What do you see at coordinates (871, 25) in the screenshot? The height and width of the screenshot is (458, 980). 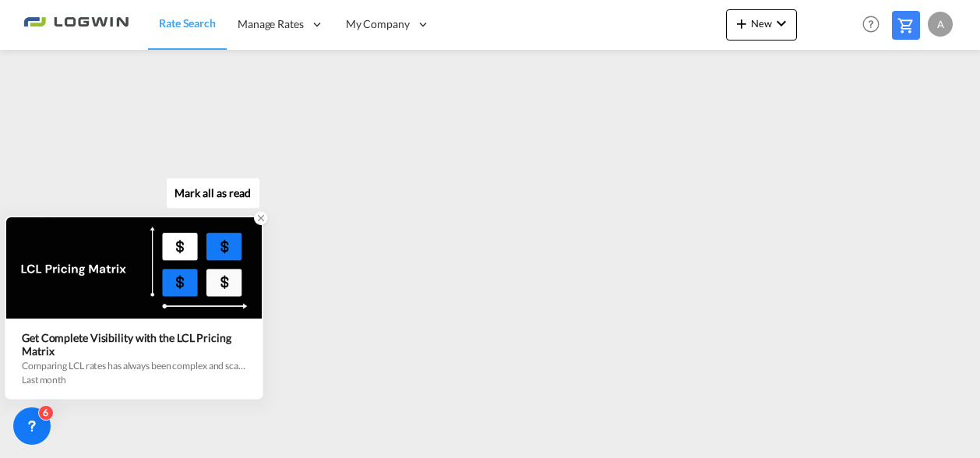 I see `span: Help` at bounding box center [871, 25].